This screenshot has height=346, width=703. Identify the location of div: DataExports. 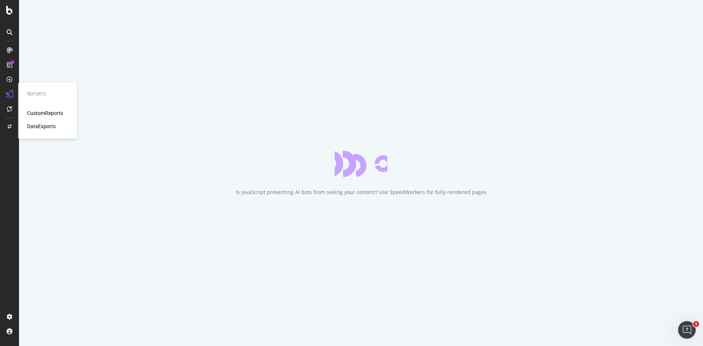
(41, 126).